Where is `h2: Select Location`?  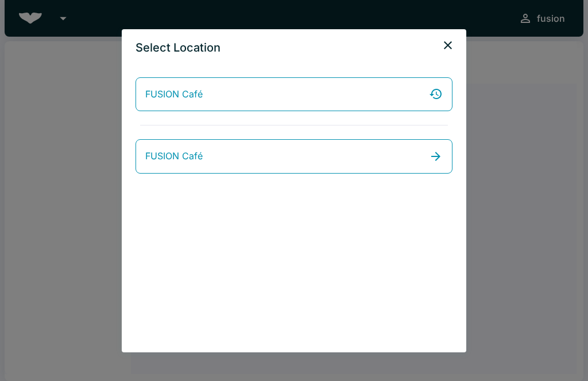
h2: Select Location is located at coordinates (178, 47).